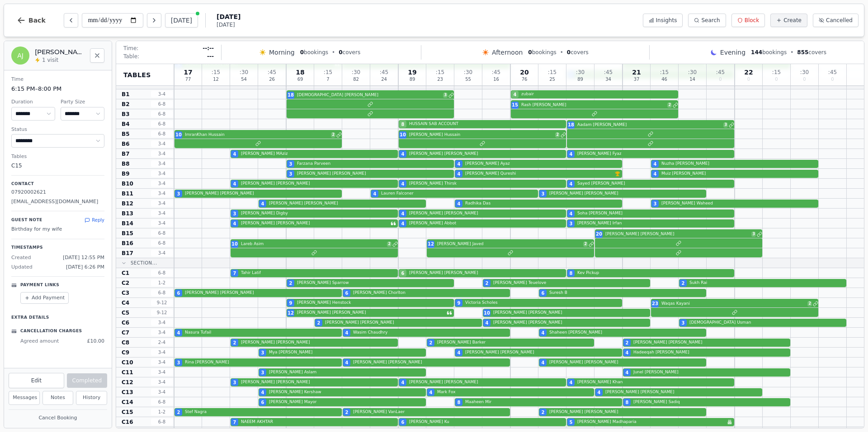 The height and width of the screenshot is (432, 868). Describe the element at coordinates (496, 80) in the screenshot. I see `span: 16` at that location.